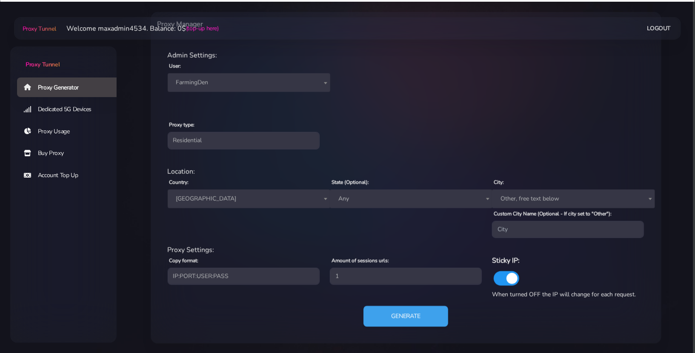 Image resolution: width=695 pixels, height=353 pixels. What do you see at coordinates (659, 28) in the screenshot?
I see `a: Logout` at bounding box center [659, 28].